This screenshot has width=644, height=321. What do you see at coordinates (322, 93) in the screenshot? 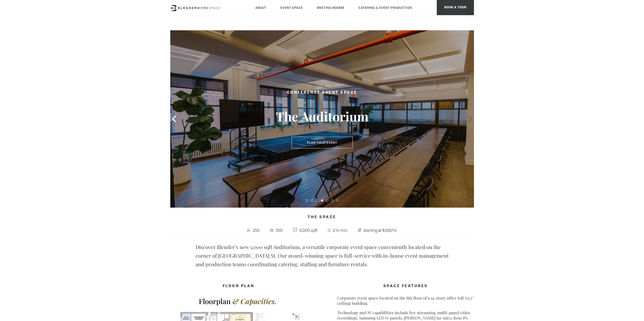
I see `h2: Conference Event Space` at bounding box center [322, 93].